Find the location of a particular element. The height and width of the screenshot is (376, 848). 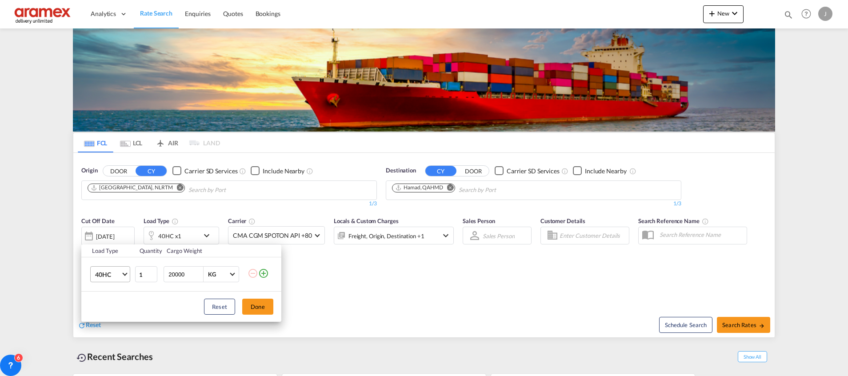

th: Quantity is located at coordinates (148, 251).